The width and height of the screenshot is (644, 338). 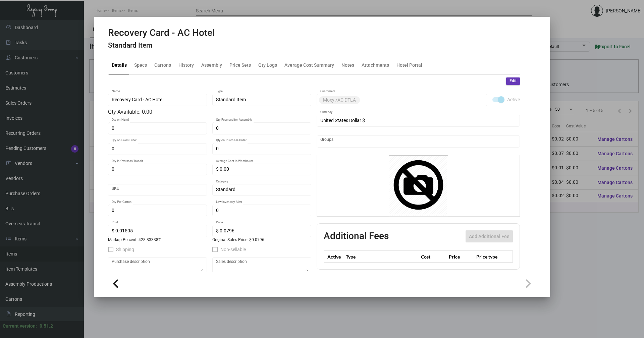 What do you see at coordinates (433, 257) in the screenshot?
I see `th: Cost` at bounding box center [433, 257].